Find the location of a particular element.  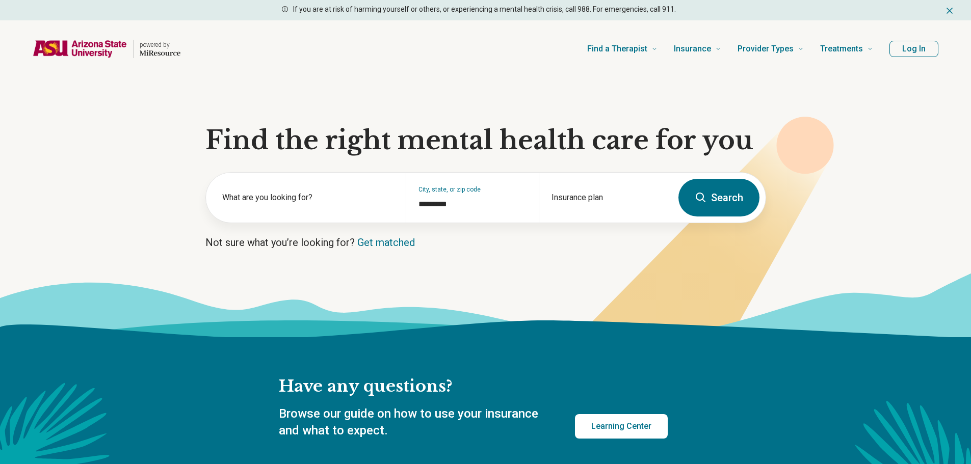

h2: Have any questions? is located at coordinates (473, 387).